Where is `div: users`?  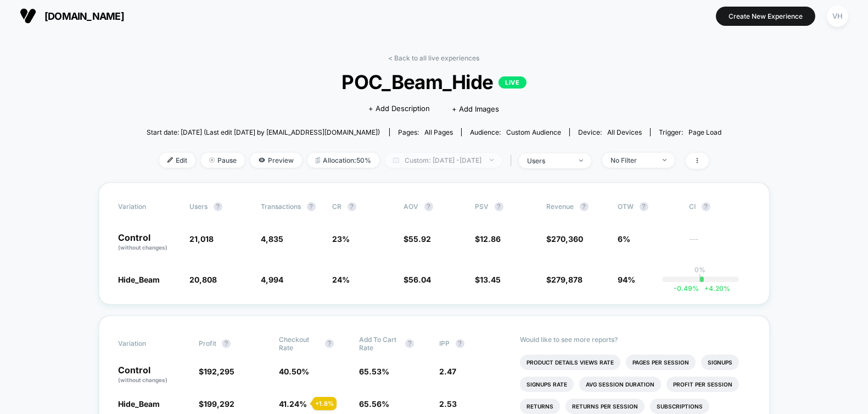 div: users is located at coordinates (549, 160).